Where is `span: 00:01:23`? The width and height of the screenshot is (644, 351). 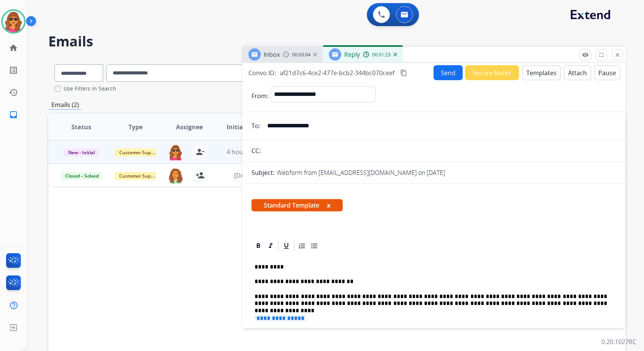 span: 00:01:23 is located at coordinates (382, 55).